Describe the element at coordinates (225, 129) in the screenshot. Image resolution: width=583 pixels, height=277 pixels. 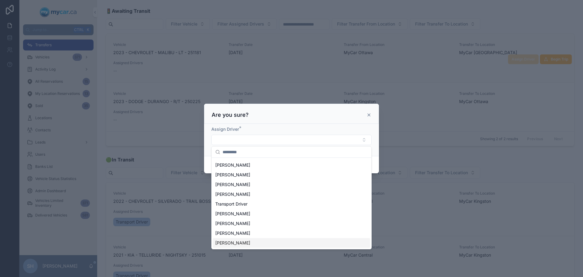
I see `span: Assign Driver` at that location.